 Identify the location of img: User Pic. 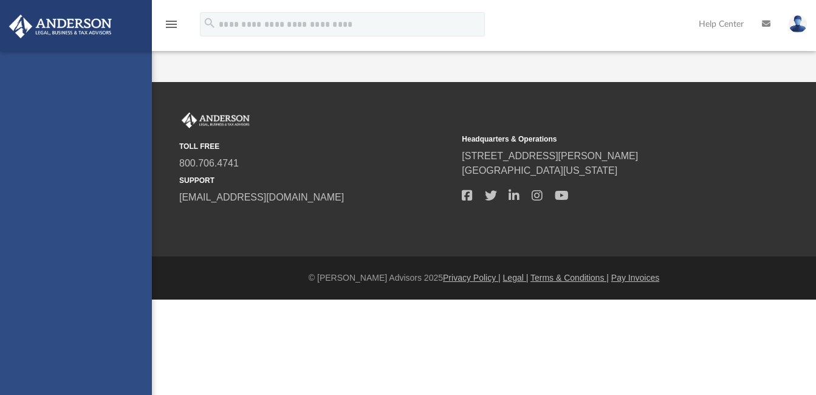
(798, 24).